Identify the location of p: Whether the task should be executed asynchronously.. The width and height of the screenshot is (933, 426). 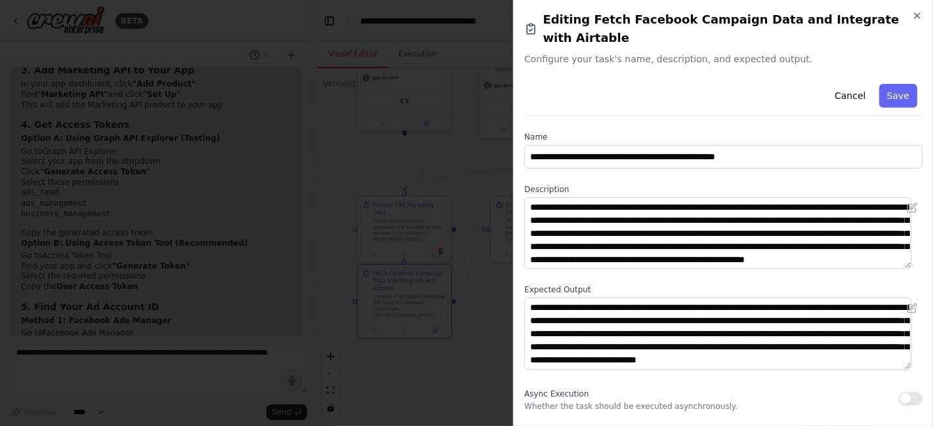
(630, 407).